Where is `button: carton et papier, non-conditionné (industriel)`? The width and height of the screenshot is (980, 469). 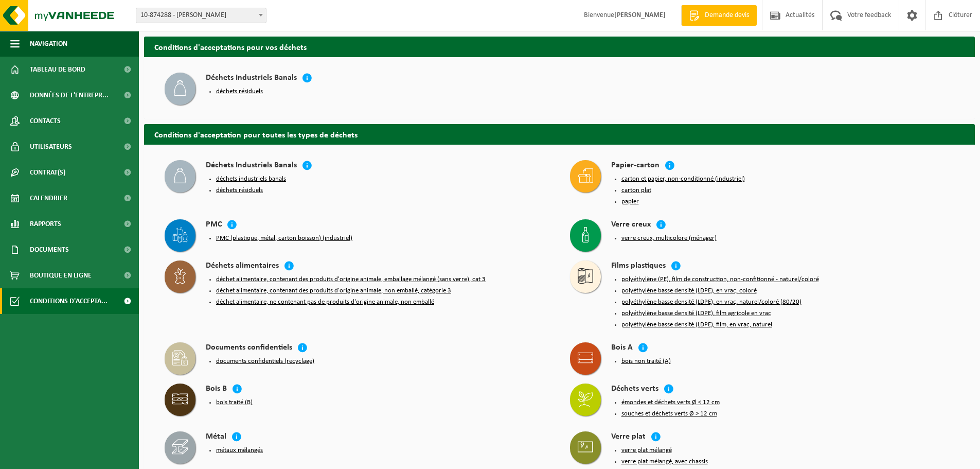 button: carton et papier, non-conditionné (industriel) is located at coordinates (683, 179).